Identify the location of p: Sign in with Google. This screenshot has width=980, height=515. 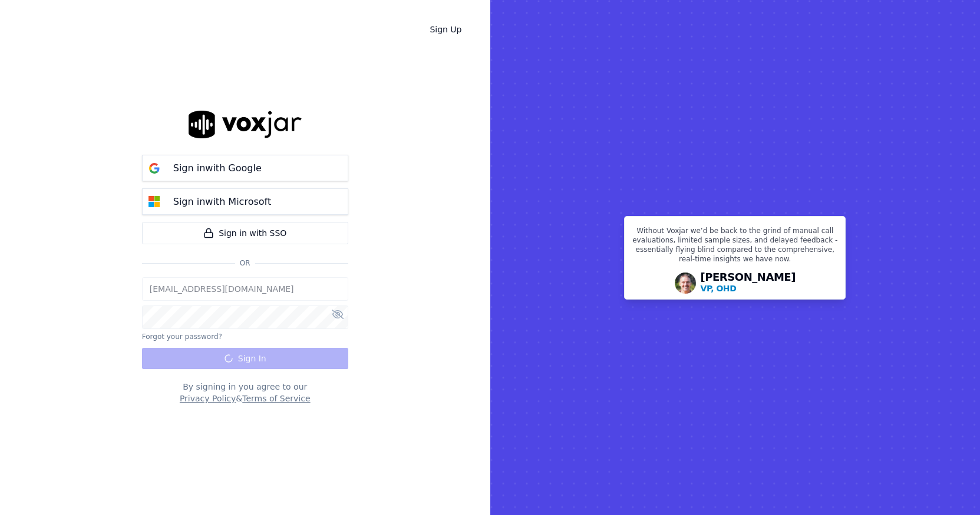
(217, 169).